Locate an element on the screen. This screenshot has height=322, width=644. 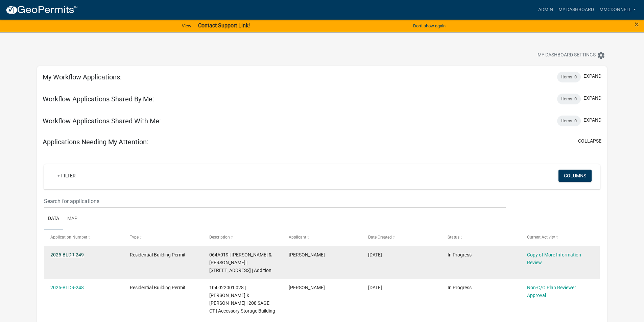
a: 2025-BLDR-248 is located at coordinates (67, 288).